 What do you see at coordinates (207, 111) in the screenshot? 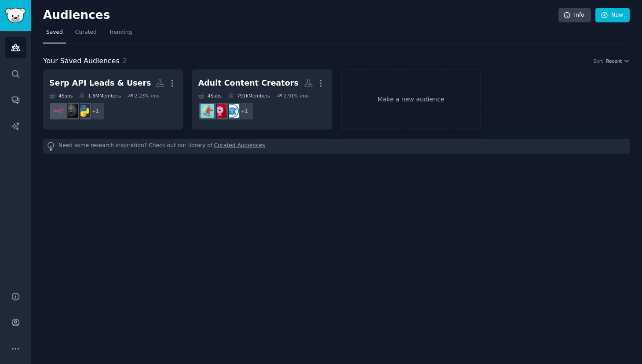
I see `img: CreatorsAdvice` at bounding box center [207, 111].